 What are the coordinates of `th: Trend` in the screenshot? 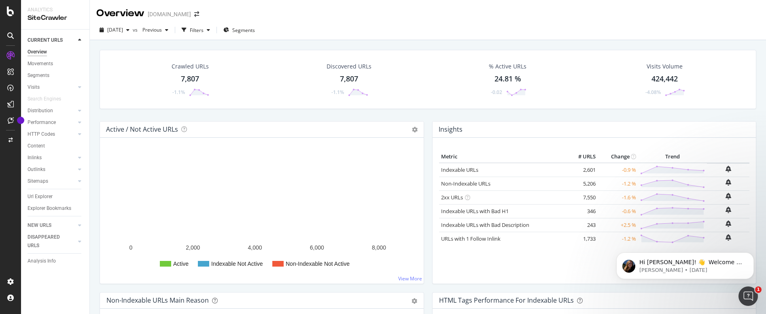 It's located at (673, 157).